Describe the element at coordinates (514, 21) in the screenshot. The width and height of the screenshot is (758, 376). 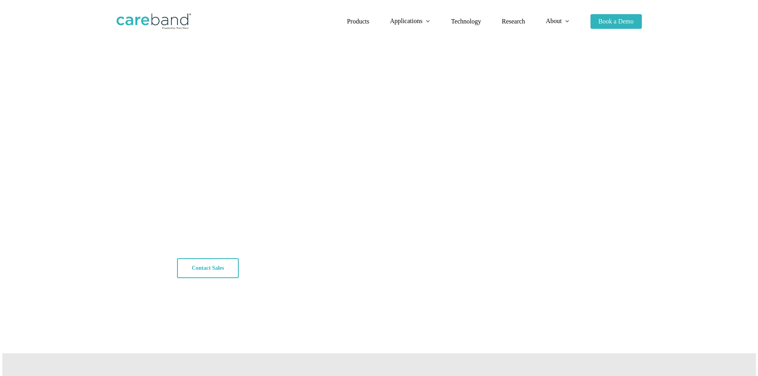
I see `a: Research` at that location.